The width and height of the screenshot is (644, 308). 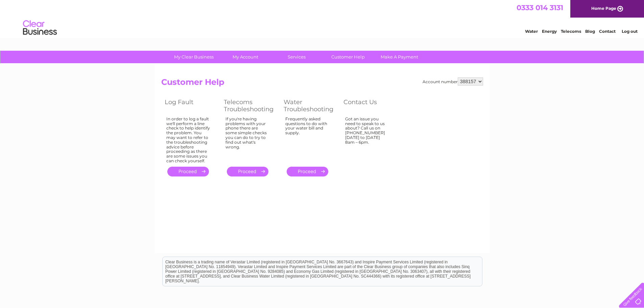 What do you see at coordinates (400, 57) in the screenshot?
I see `a: Make A Payment` at bounding box center [400, 57].